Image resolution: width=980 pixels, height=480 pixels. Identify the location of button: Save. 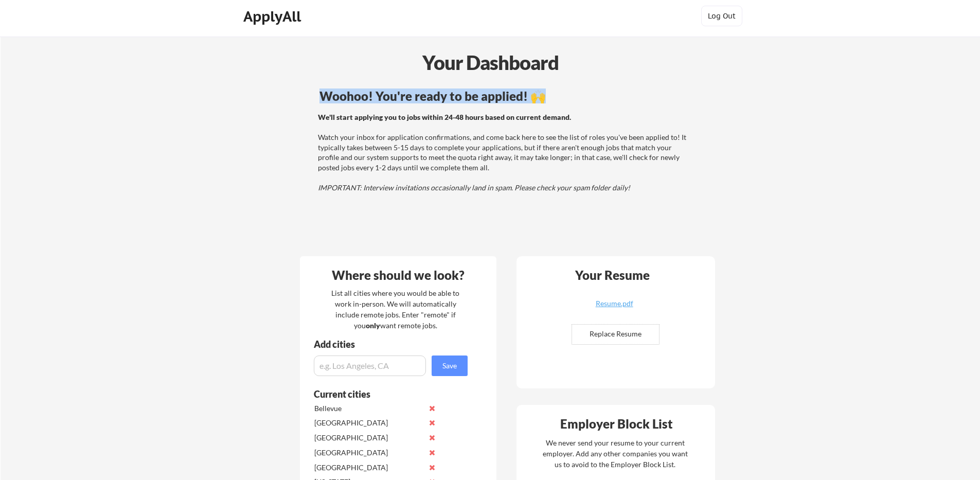
(450, 366).